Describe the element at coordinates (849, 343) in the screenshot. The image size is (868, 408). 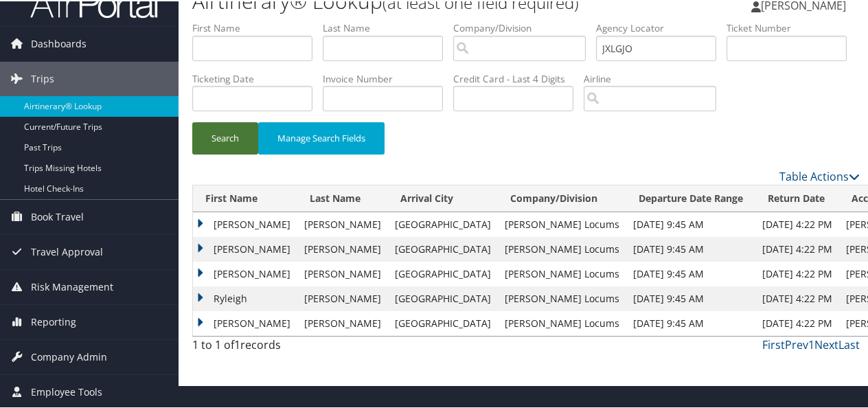
I see `a: Last` at that location.